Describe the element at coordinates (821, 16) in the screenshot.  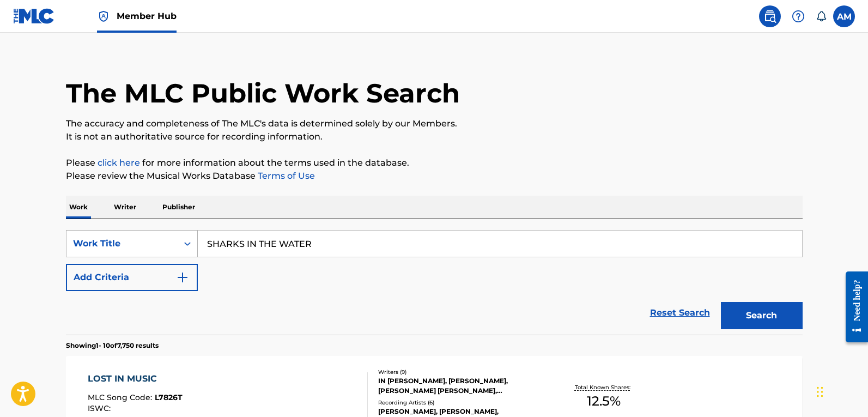
I see `div: Notifications` at that location.